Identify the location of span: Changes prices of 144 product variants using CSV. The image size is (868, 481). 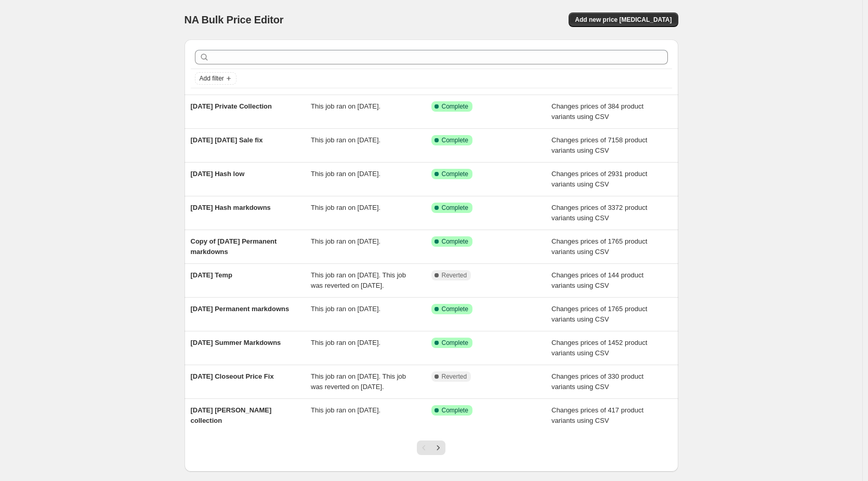
(597, 280).